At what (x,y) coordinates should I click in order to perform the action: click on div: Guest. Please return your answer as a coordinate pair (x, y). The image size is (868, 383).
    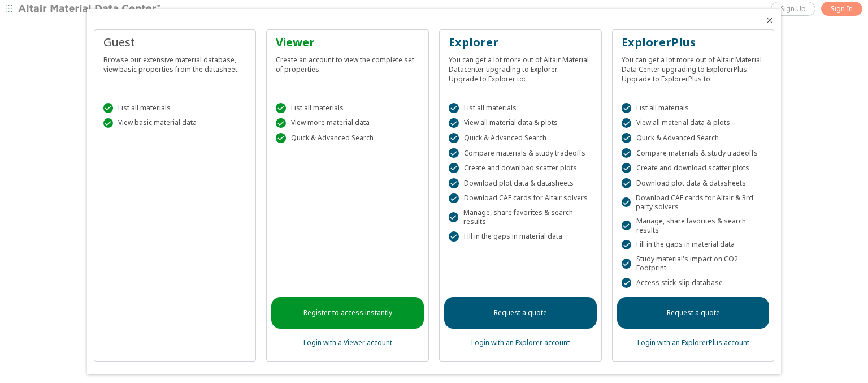
    Looking at the image, I should click on (175, 42).